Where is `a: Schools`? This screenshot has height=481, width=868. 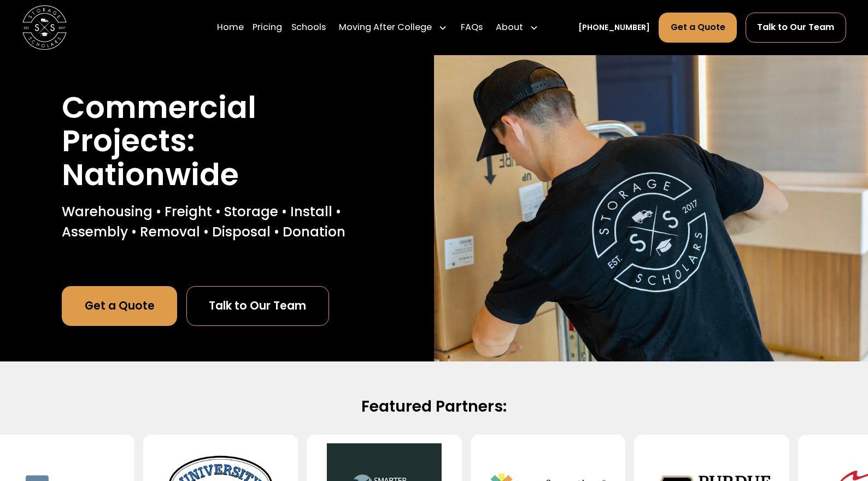
a: Schools is located at coordinates (308, 28).